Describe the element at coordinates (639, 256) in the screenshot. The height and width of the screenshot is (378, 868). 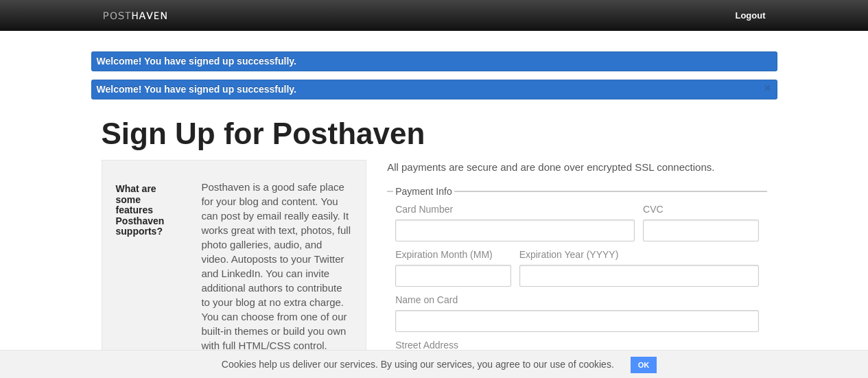
I see `label: Expiration Year (YYYY)` at that location.